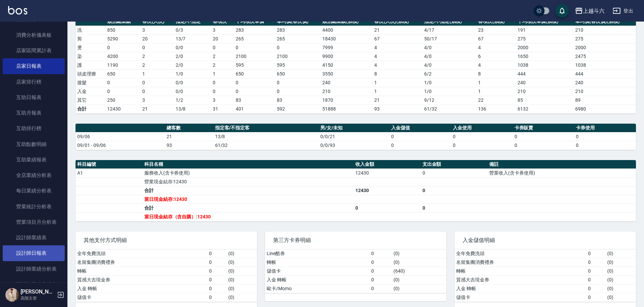 The width and height of the screenshot is (644, 307). What do you see at coordinates (223, 109) in the screenshot?
I see `td: 31` at bounding box center [223, 109].